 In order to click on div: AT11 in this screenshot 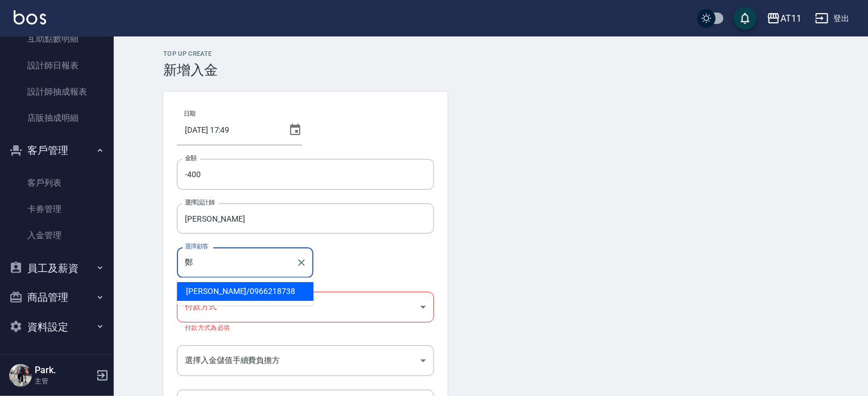, I will do `click(791, 18)`.